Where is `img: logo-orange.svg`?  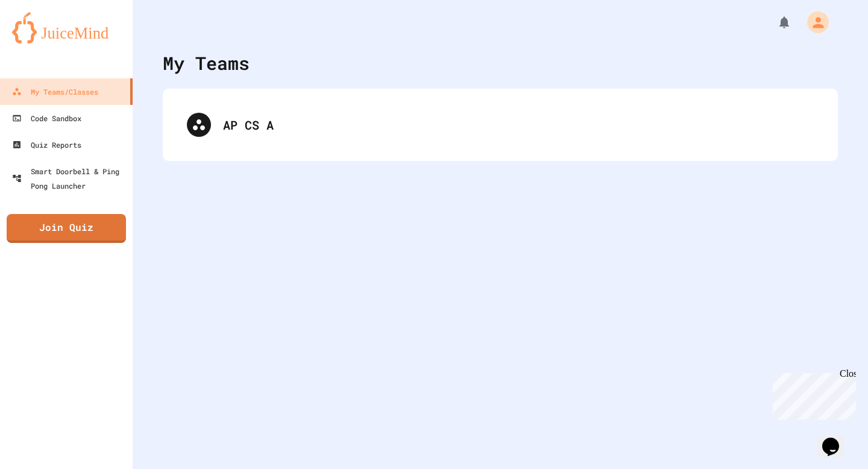 img: logo-orange.svg is located at coordinates (67, 28).